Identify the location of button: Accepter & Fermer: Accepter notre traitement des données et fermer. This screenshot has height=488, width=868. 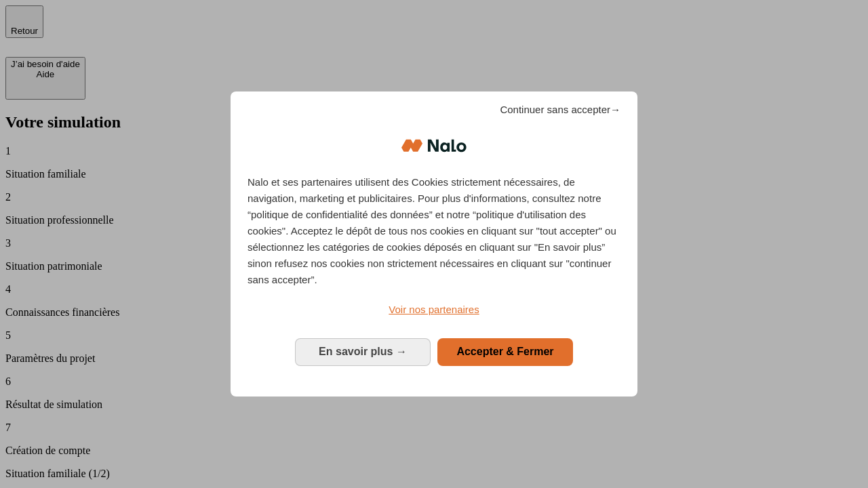
(505, 352).